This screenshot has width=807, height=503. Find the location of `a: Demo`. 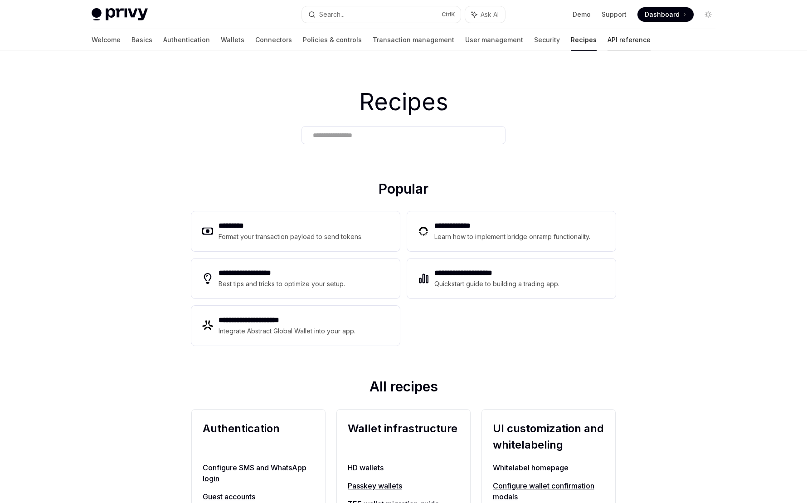

a: Demo is located at coordinates (582, 15).